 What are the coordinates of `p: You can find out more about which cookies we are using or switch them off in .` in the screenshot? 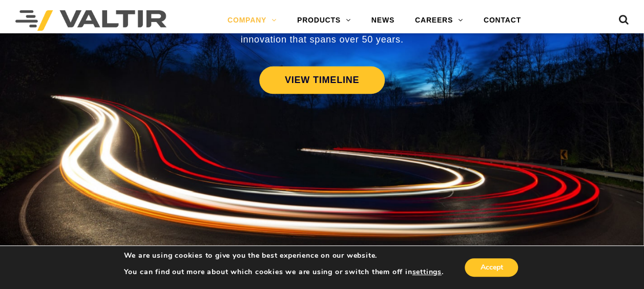 It's located at (284, 272).